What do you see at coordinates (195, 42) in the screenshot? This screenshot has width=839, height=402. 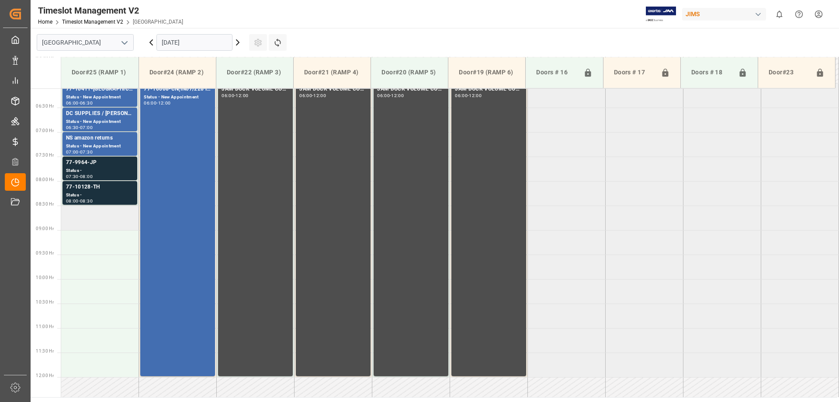 I see `input: DD.MM.YYYY` at bounding box center [195, 42].